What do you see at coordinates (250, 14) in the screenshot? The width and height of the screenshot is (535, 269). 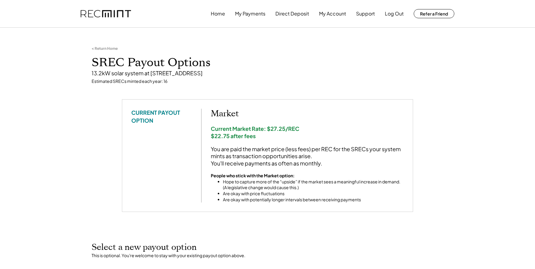 I see `button: My Payments` at bounding box center [250, 14].